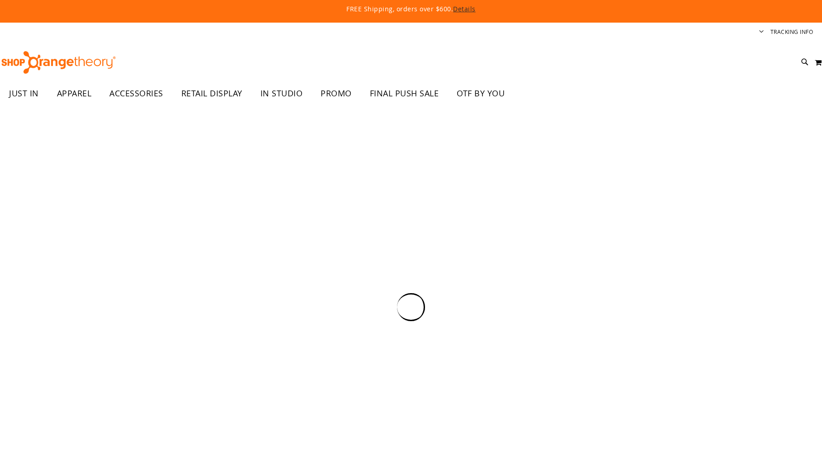  Describe the element at coordinates (136, 93) in the screenshot. I see `span: ACCESSORIES` at that location.